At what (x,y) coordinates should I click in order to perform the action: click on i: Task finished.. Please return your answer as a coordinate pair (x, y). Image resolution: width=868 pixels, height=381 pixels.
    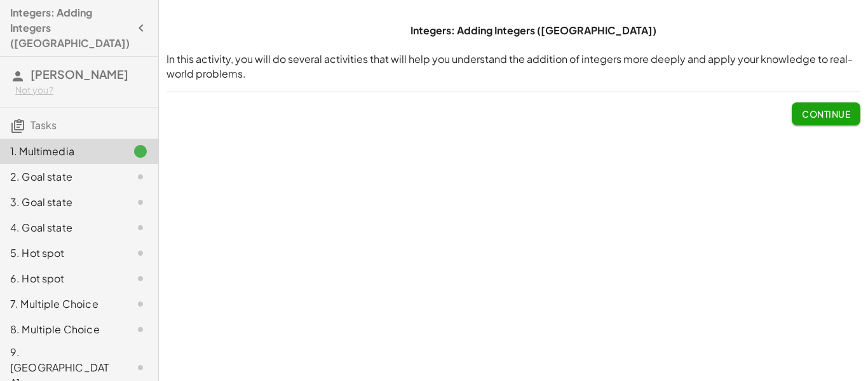
    Looking at the image, I should click on (140, 151).